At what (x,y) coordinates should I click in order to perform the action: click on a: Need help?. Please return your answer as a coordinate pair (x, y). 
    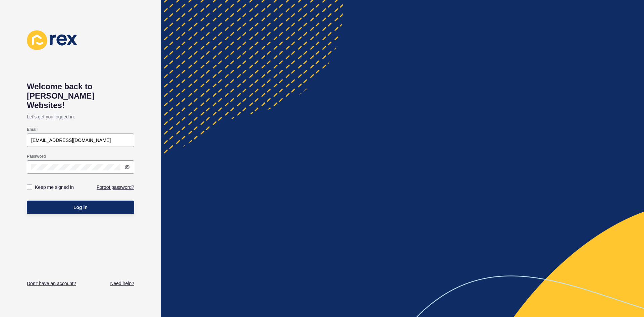
    Looking at the image, I should click on (122, 283).